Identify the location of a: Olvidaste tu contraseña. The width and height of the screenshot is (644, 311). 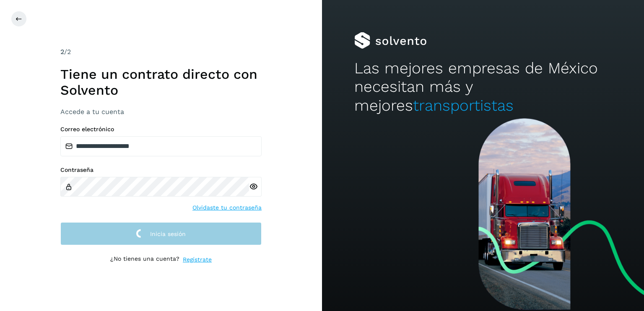
(227, 207).